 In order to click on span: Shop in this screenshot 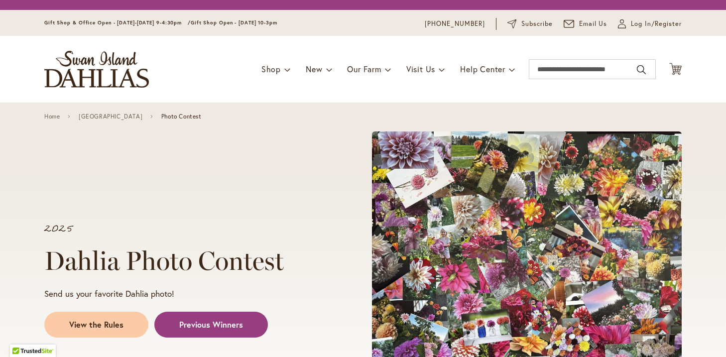, I will do `click(271, 69)`.